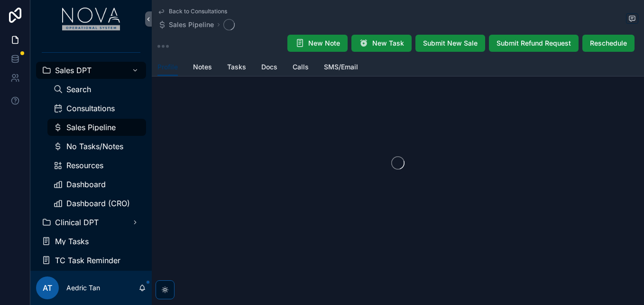  I want to click on button: Submit New Sale, so click(450, 43).